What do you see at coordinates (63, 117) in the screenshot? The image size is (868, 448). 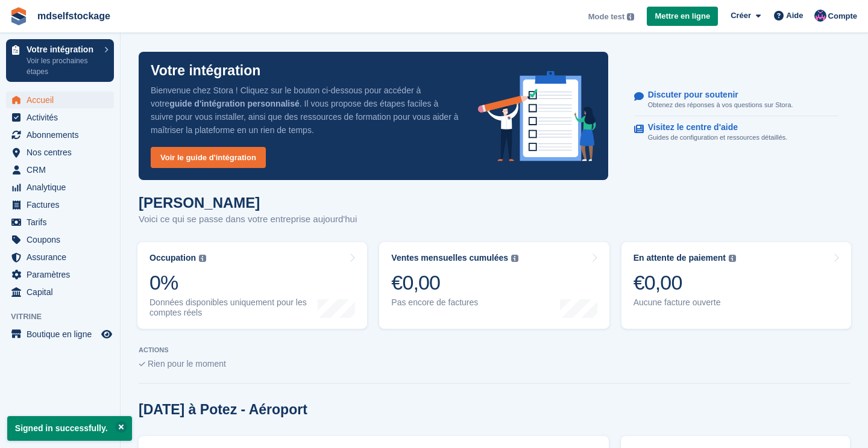 I see `span: Activités` at bounding box center [63, 117].